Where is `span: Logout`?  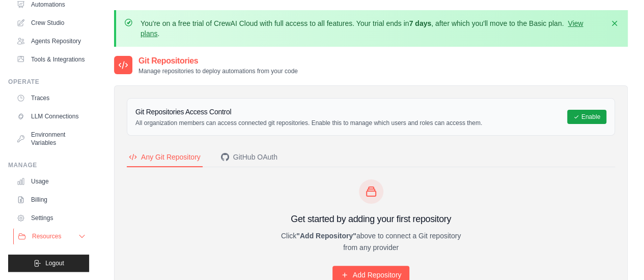
span: Logout is located at coordinates (54, 263).